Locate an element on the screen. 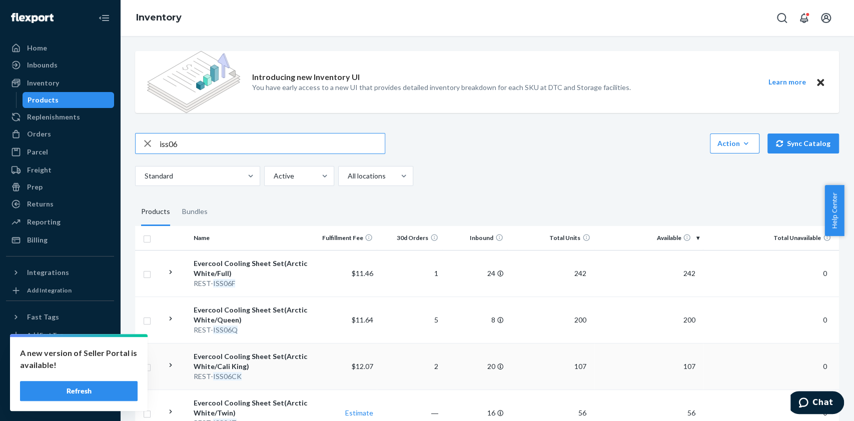  a: Help Center is located at coordinates (60, 387).